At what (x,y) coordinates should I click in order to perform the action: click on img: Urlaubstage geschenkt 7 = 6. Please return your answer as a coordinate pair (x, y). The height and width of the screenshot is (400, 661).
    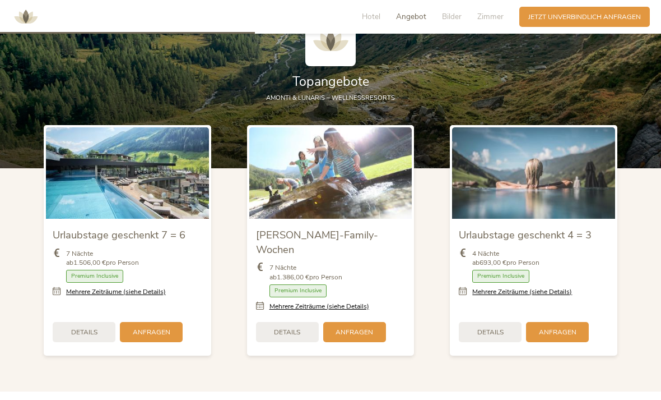
    Looking at the image, I should click on (127, 173).